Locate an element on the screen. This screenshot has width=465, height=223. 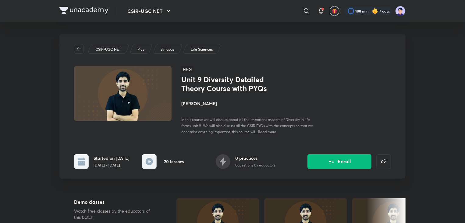
p: CSIR-UGC NET is located at coordinates (108, 49).